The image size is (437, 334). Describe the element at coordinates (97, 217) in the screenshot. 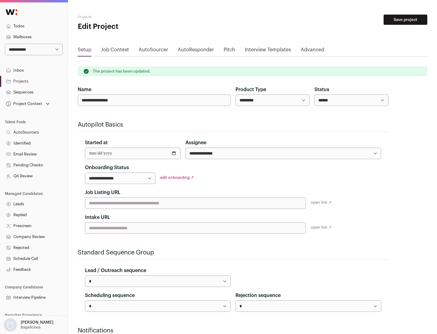

I see `label: Intake URL` at that location.